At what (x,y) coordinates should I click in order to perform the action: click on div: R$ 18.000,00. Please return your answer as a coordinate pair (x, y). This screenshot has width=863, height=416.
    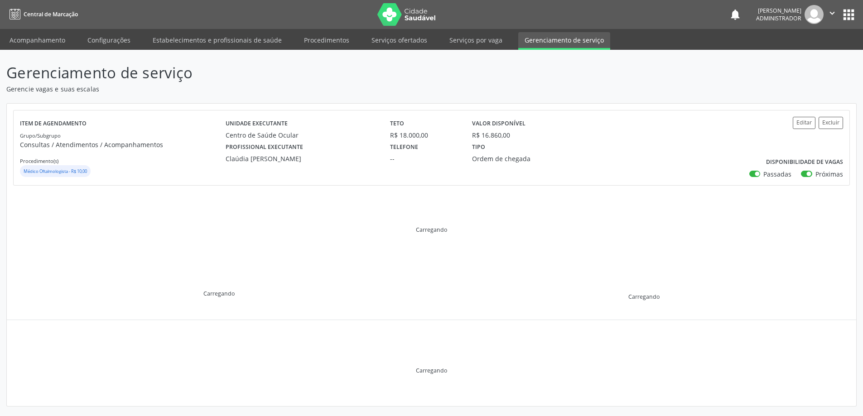
    Looking at the image, I should click on (425, 135).